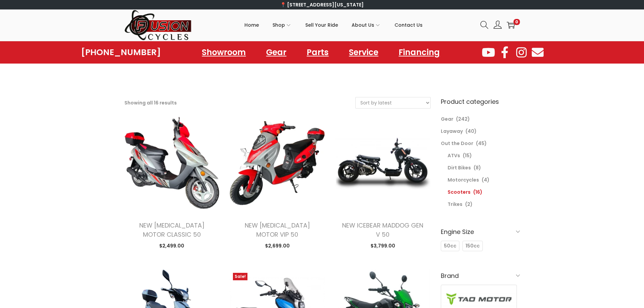 This screenshot has width=644, height=308. What do you see at coordinates (251, 25) in the screenshot?
I see `span: Home` at bounding box center [251, 25].